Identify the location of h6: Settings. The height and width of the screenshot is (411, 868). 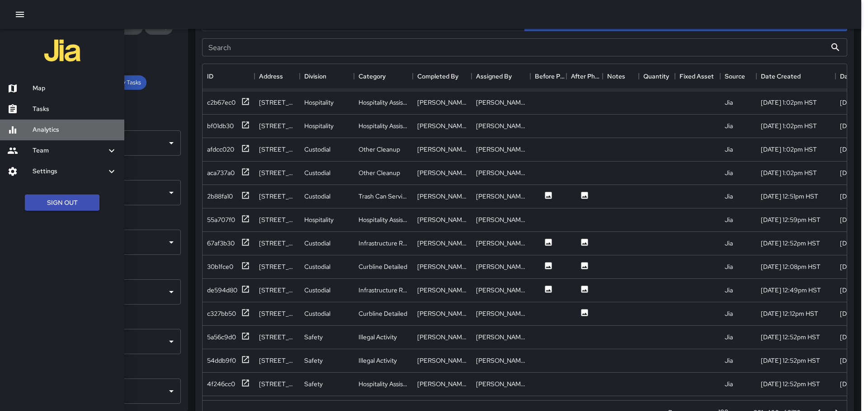
(69, 171).